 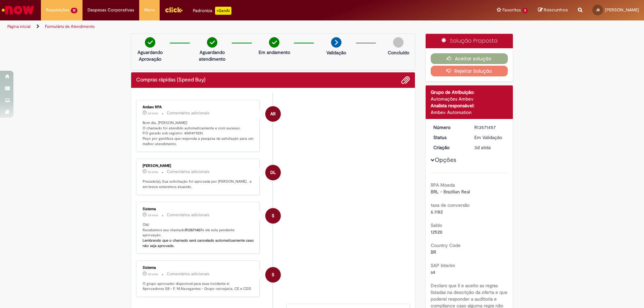 What do you see at coordinates (150, 56) in the screenshot?
I see `p: Aguardando Aprovação` at bounding box center [150, 56].